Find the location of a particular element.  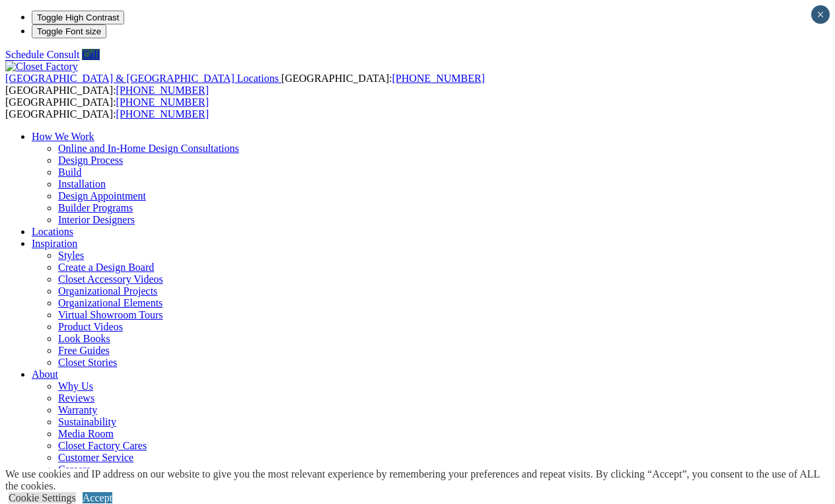

a: Closet Accessory Videos is located at coordinates (110, 279).